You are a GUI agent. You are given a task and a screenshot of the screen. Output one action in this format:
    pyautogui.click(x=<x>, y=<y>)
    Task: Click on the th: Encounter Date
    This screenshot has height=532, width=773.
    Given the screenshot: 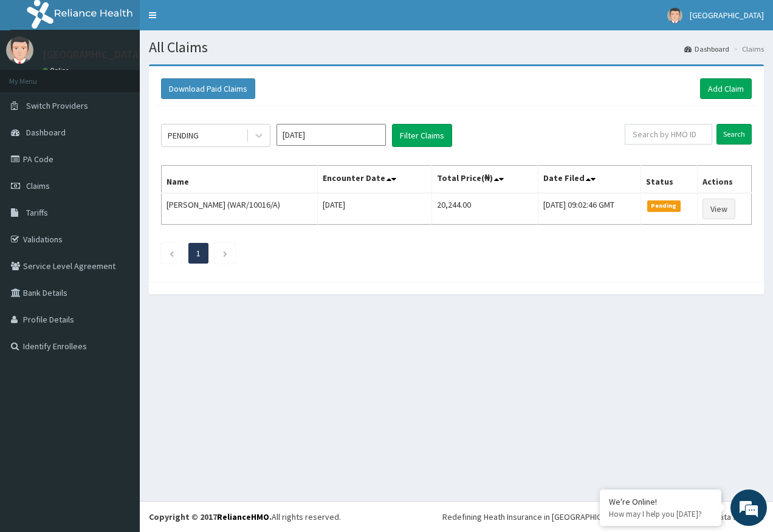 What is the action you would take?
    pyautogui.click(x=374, y=180)
    